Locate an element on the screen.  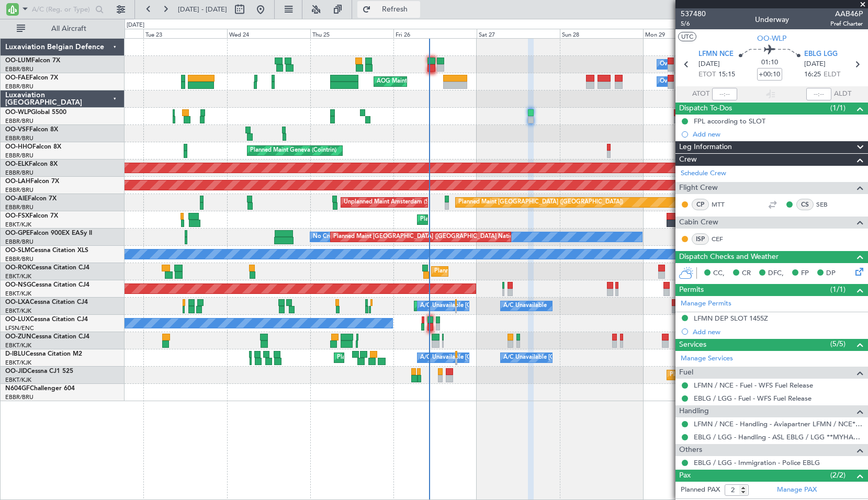
a: OO-LXACessna Citation CJ4 is located at coordinates (47, 303).